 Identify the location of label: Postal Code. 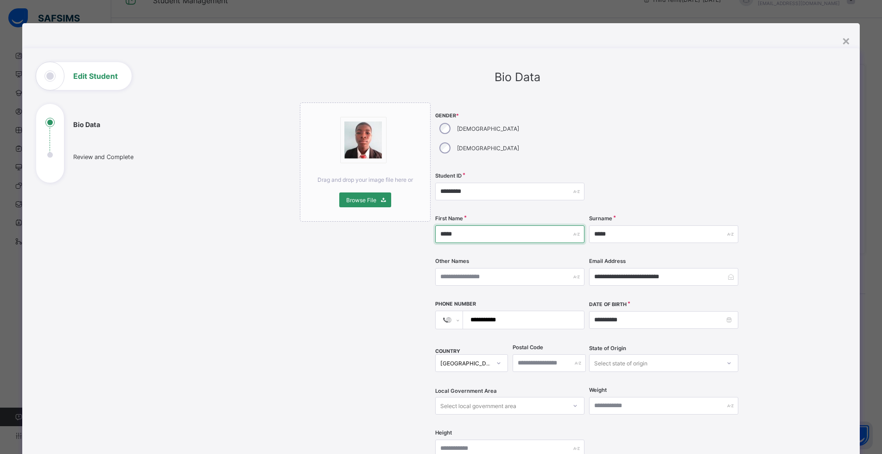
(528, 347).